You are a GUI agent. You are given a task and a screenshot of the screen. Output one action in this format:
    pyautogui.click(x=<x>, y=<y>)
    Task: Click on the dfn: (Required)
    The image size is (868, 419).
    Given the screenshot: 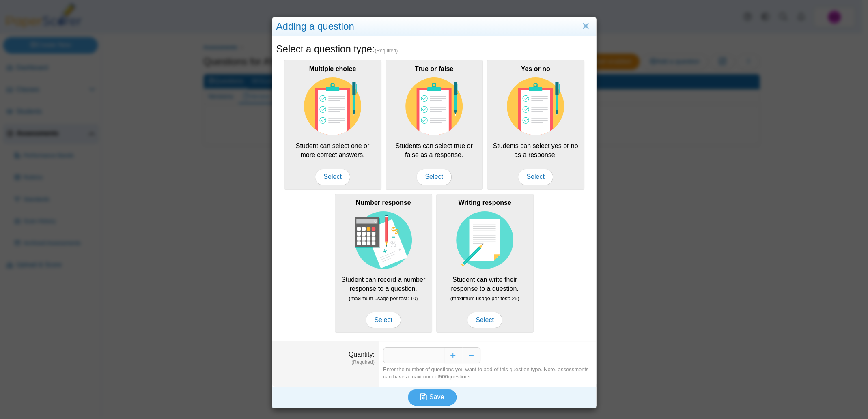 What is the action you would take?
    pyautogui.click(x=325, y=362)
    